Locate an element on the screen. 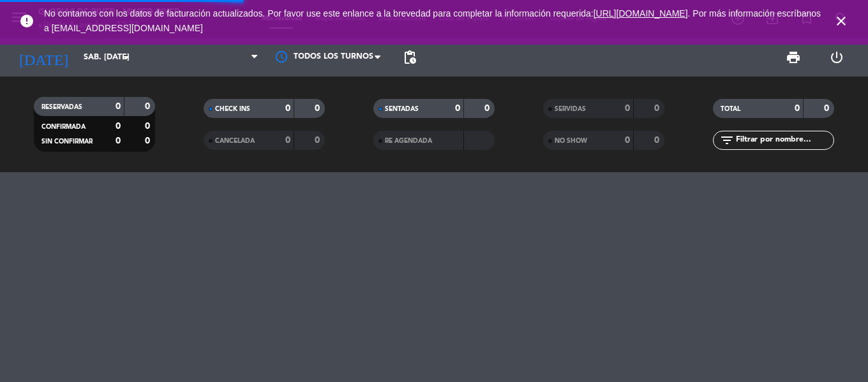 The height and width of the screenshot is (382, 868). input: Filtrar por nombre... is located at coordinates (784, 140).